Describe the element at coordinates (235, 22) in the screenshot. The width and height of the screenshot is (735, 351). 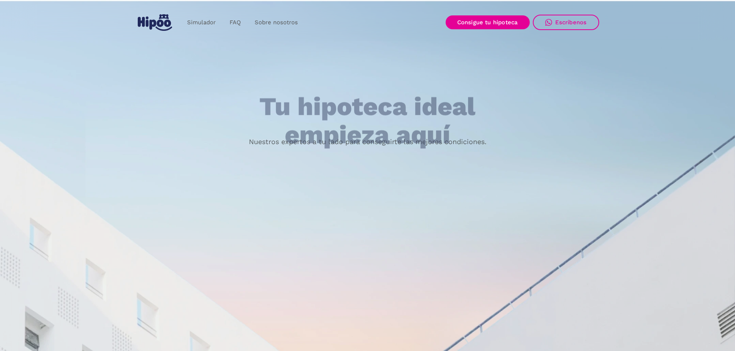
I see `a: FAQ` at that location.